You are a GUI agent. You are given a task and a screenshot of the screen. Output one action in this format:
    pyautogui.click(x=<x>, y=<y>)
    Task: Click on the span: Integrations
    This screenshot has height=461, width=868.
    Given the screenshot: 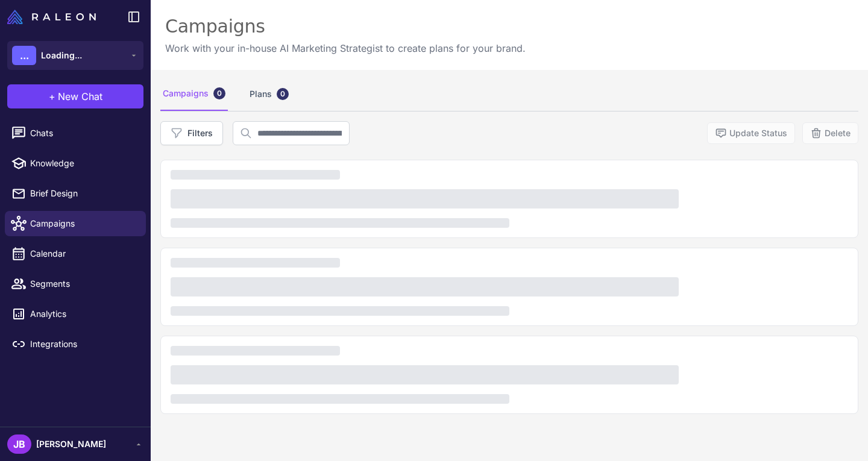 What is the action you would take?
    pyautogui.click(x=84, y=344)
    